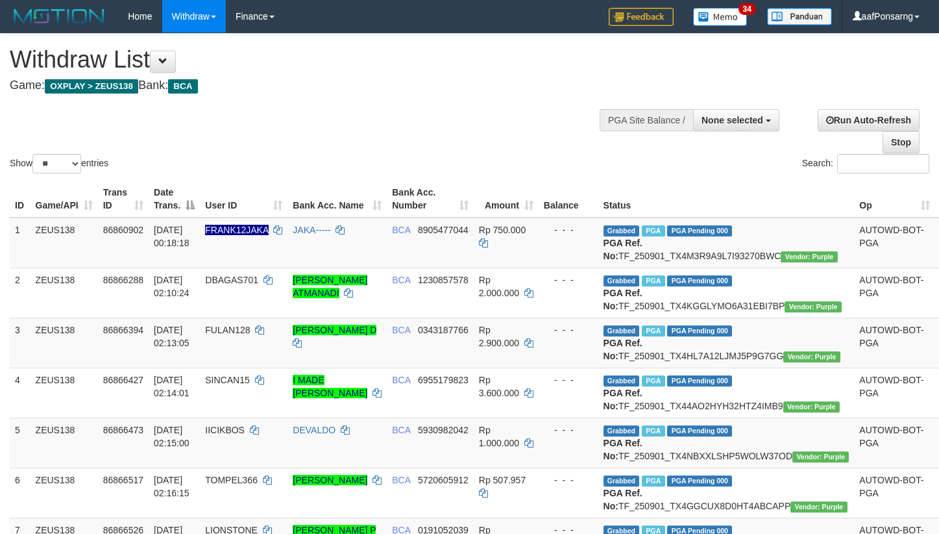 The image size is (939, 534). I want to click on th: Game/API: activate to sort column ascending, so click(64, 199).